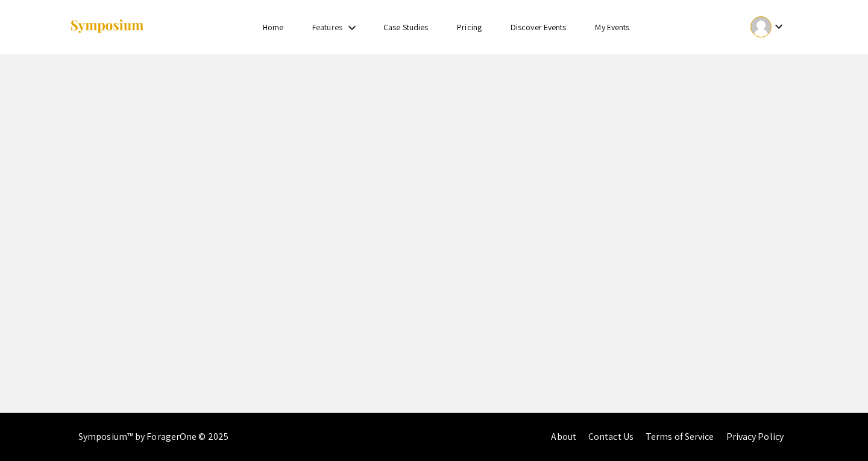  What do you see at coordinates (768, 26) in the screenshot?
I see `button: Expand account dropdown` at bounding box center [768, 26].